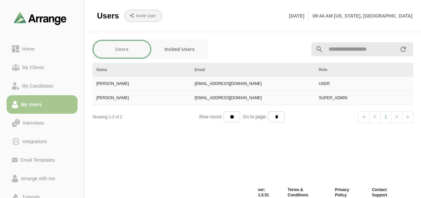 This screenshot has height=198, width=421. Describe the element at coordinates (42, 123) in the screenshot. I see `a: Interviews` at that location.